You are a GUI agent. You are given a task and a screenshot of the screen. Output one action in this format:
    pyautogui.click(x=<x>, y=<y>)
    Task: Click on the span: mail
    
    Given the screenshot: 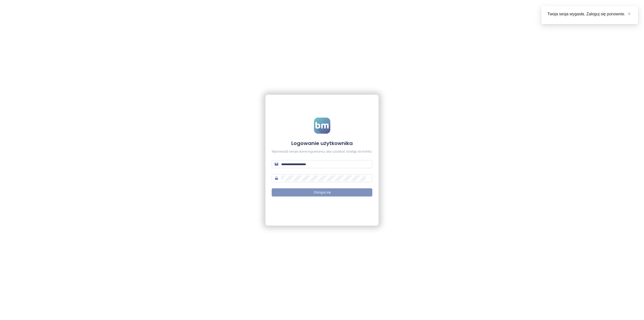 What is the action you would take?
    pyautogui.click(x=276, y=164)
    